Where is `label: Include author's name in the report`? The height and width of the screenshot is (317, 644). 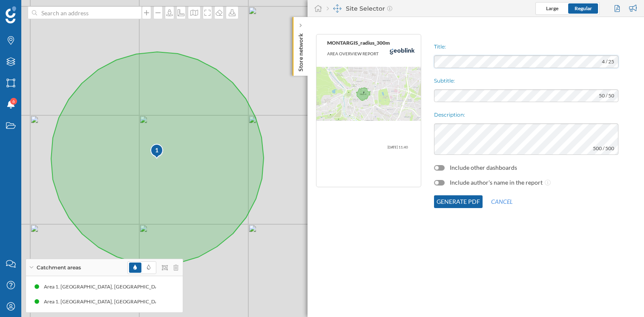 label: Include author's name in the report is located at coordinates (496, 183).